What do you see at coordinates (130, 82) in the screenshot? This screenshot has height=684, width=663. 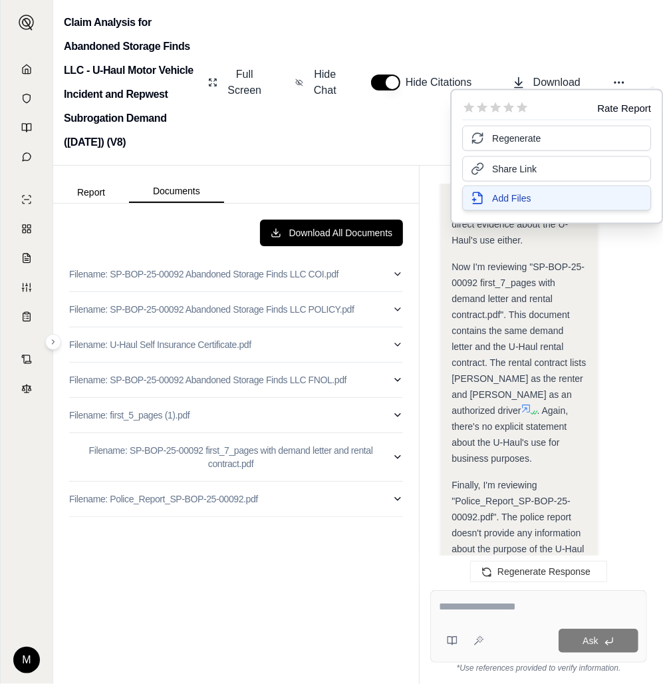 I see `h2: Claim Analysis for Abandoned Storage Finds LLC - U-Haul Motor Vehicle Incident and Repwest Subrog...` at bounding box center [130, 82].